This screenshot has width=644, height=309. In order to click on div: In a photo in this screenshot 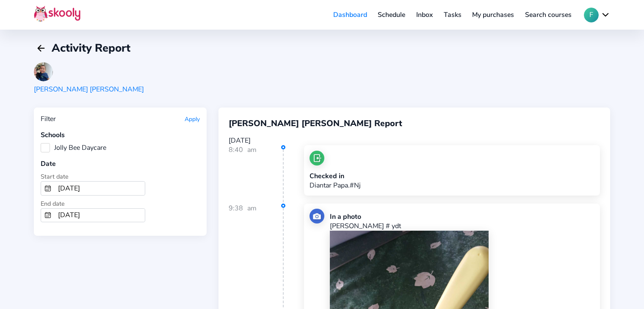, I will do `click(462, 217)`.